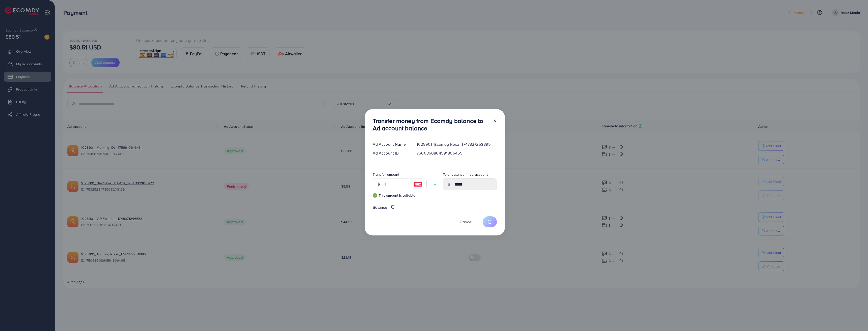 The image size is (868, 331). What do you see at coordinates (465, 175) in the screenshot?
I see `label: Total balance in ad account` at bounding box center [465, 175].